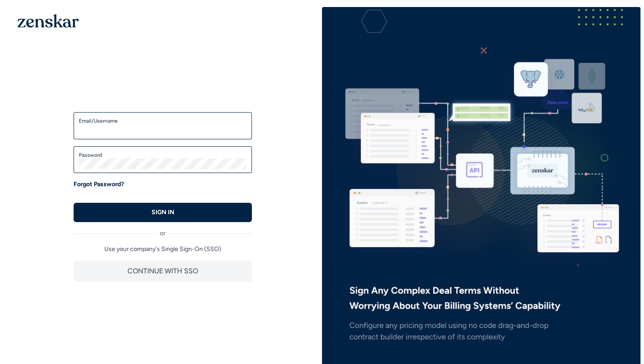 The height and width of the screenshot is (364, 644). Describe the element at coordinates (48, 21) in the screenshot. I see `img: 1OGAJ2xQqyY4LXKgY66KYq0eOWRCkrZdAb3gUhuVAqdWPZE9SRJmCz+oDMSn4zDLXe31Ii730ItAGKgCKgCCgCikA4Av8PJUP...` at that location.